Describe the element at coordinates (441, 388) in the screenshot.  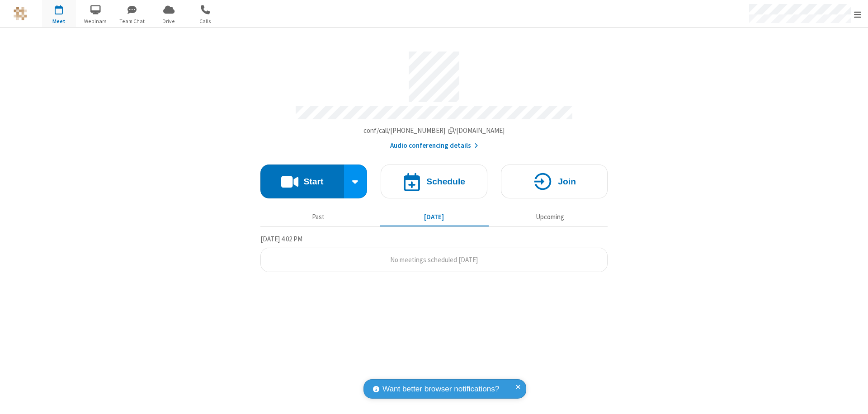
I see `span: Want better browser notifications?` at that location.